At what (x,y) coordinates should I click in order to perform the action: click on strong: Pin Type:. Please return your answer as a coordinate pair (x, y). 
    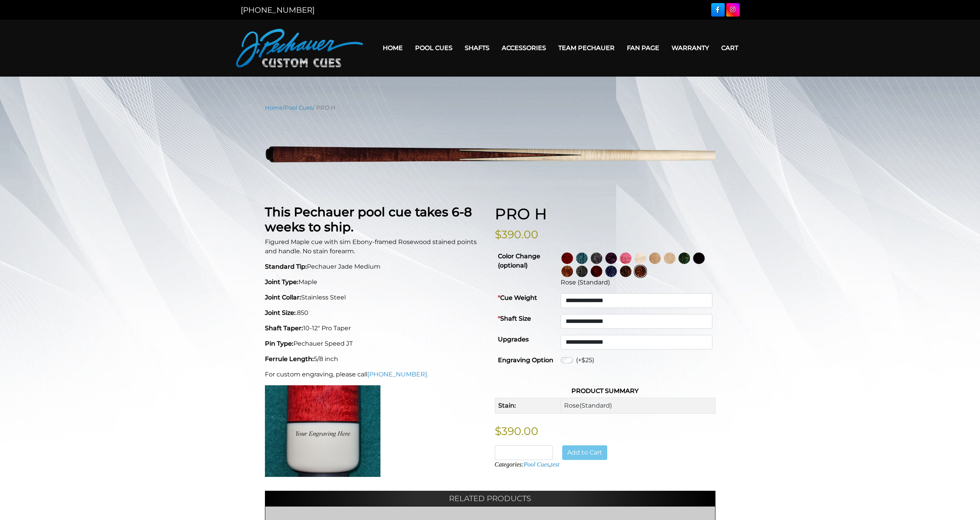
    Looking at the image, I should click on (279, 343).